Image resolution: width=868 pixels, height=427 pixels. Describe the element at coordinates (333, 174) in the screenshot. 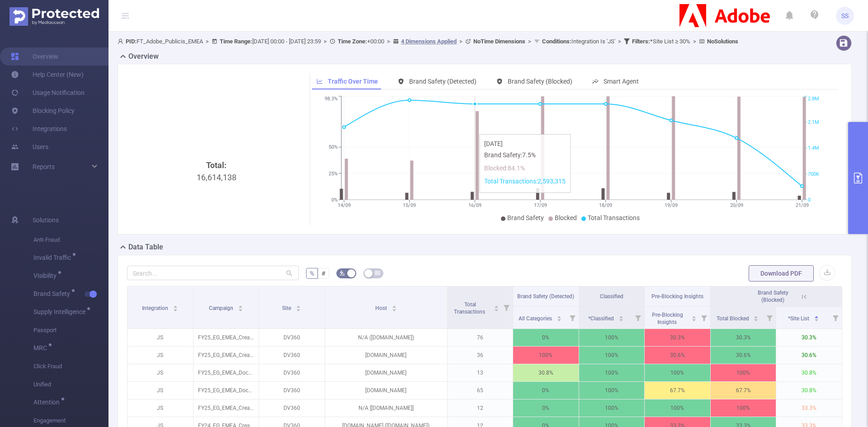

I see `tspan: 25%` at that location.